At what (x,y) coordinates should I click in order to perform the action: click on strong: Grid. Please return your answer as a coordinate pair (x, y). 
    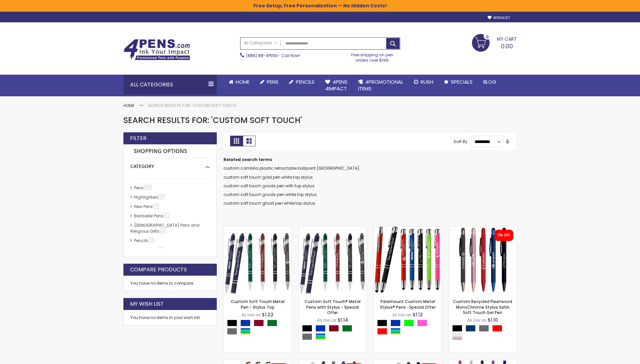
    Looking at the image, I should click on (236, 141).